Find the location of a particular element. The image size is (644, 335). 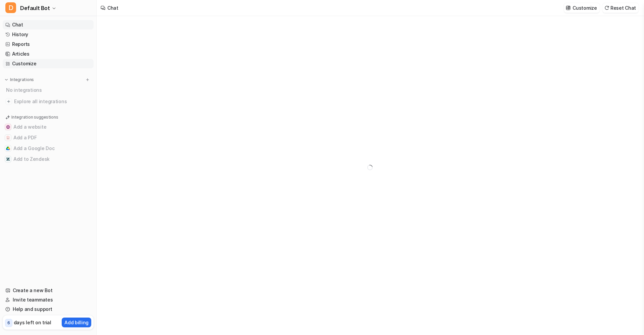

a: Help and support is located at coordinates (48, 309).